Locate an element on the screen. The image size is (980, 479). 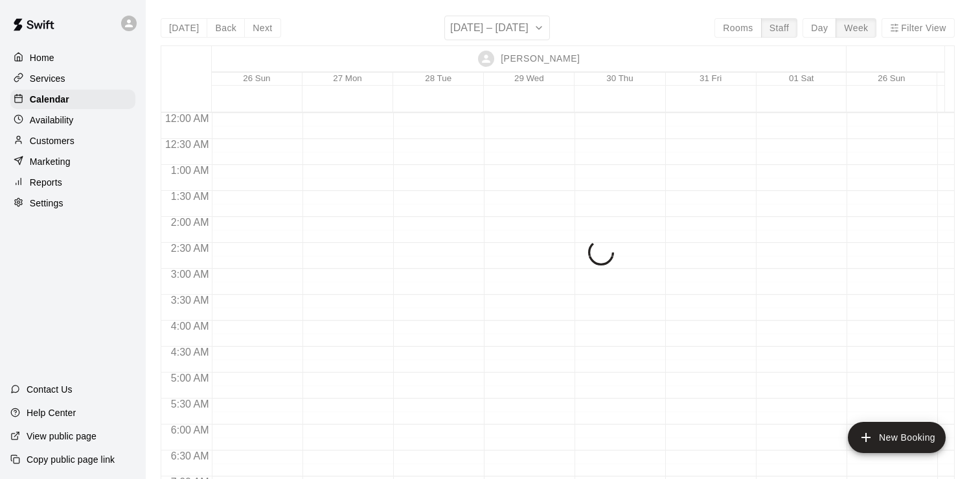
p: Customers is located at coordinates (51, 140).